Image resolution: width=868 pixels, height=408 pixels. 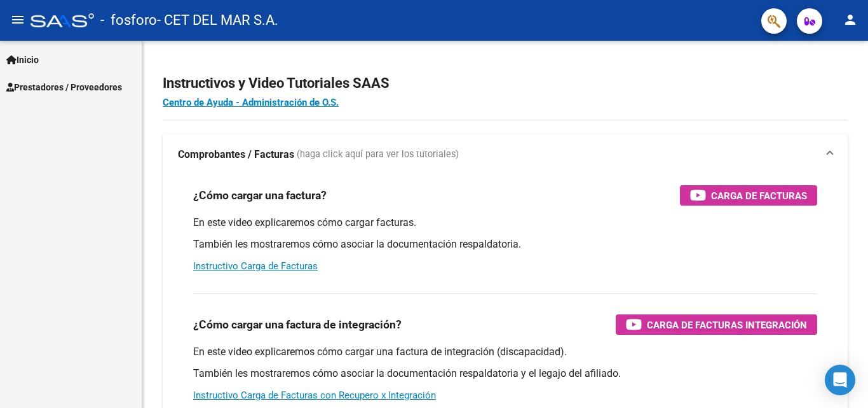 I want to click on a: Centro de Ayuda - Administración de O.S., so click(x=251, y=102).